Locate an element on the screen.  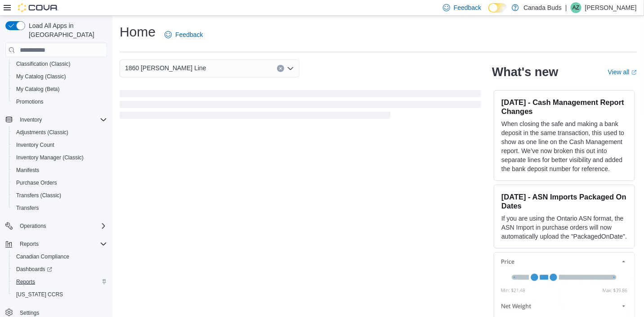
a: Classification (Classic) is located at coordinates (43, 64).